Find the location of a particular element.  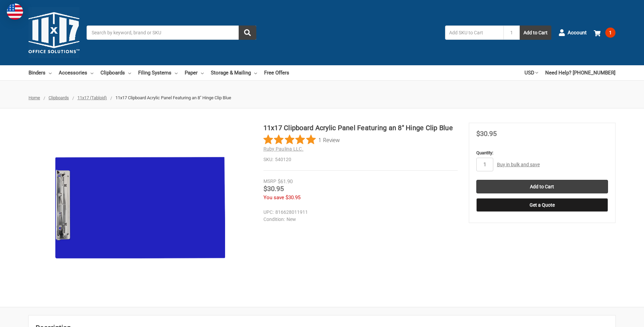

dd: 816628011911 is located at coordinates (359, 212).